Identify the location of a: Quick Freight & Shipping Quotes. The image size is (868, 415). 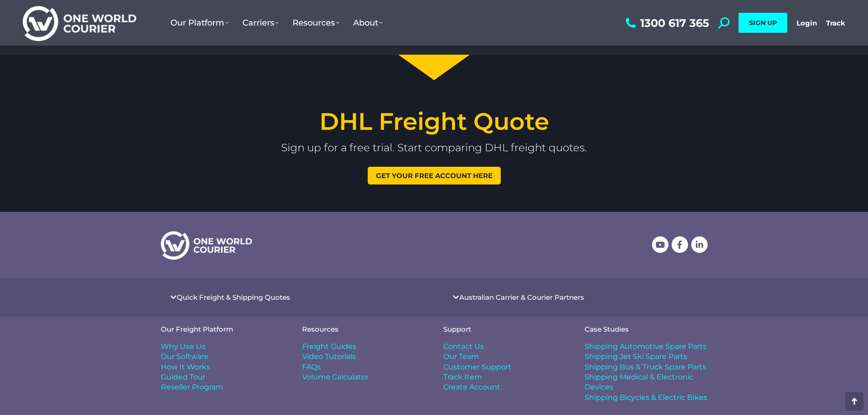
(233, 297).